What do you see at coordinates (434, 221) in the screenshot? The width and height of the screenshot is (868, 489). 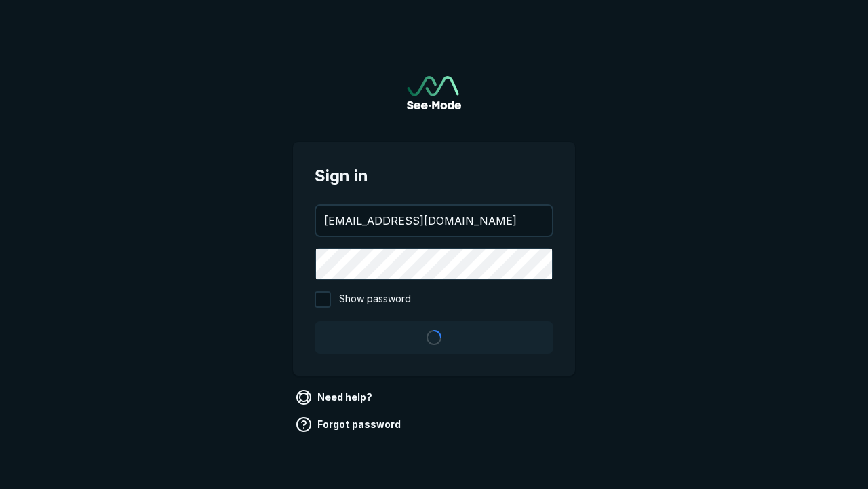 I see `input: your@email.com` at bounding box center [434, 221].